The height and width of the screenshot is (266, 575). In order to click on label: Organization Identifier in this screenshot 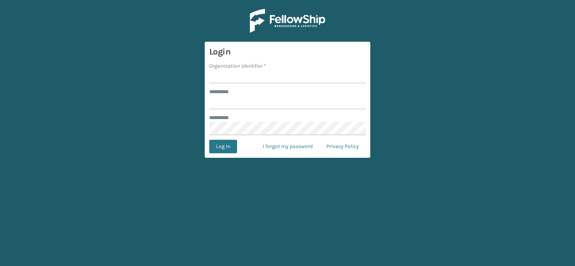, I will do `click(237, 66)`.